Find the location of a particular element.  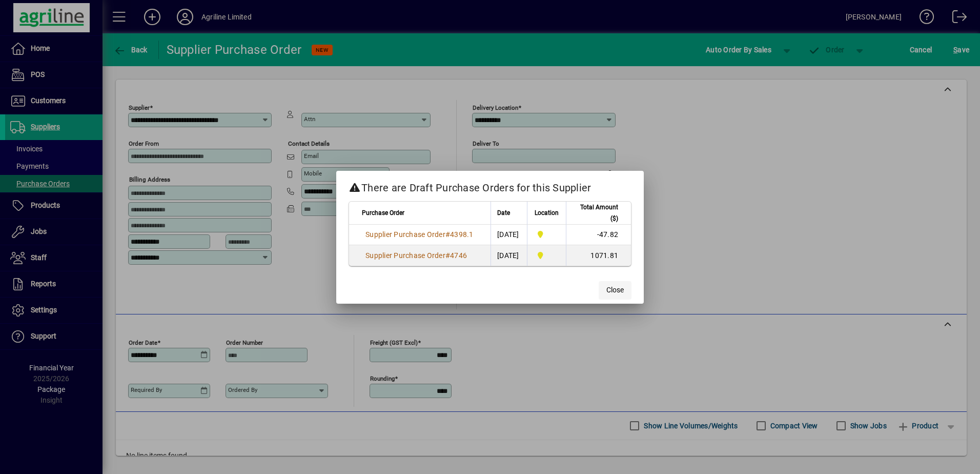

span: Total Amount ($) is located at coordinates (595, 213).